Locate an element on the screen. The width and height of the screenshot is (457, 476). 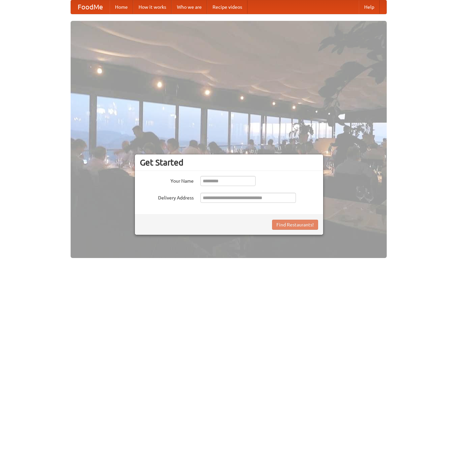
label: Your Name is located at coordinates (166, 180).